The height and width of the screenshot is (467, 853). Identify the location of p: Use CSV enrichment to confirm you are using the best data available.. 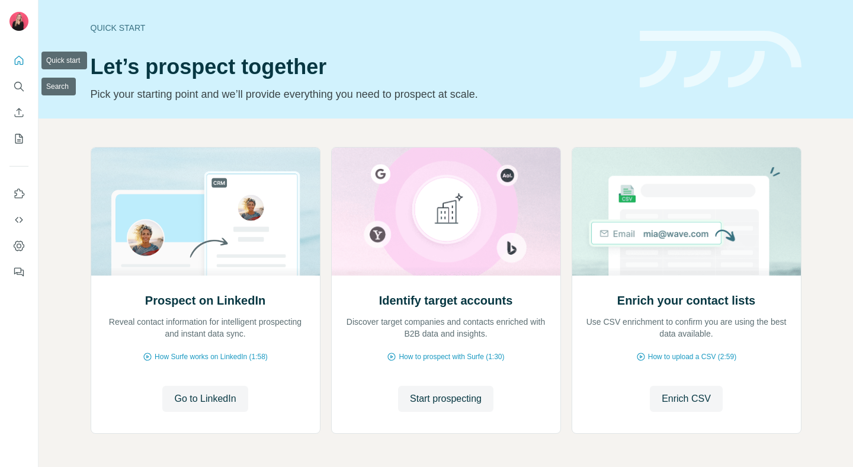
(686, 327).